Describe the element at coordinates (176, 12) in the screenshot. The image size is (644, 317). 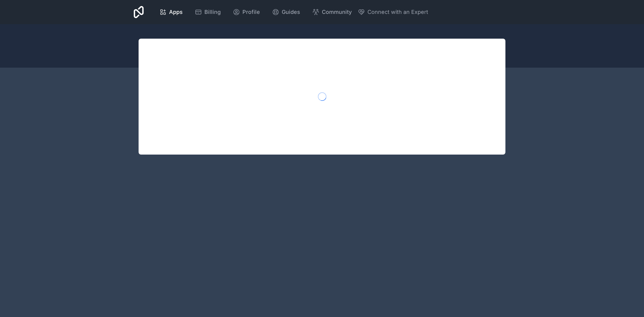
I see `span: Apps` at that location.